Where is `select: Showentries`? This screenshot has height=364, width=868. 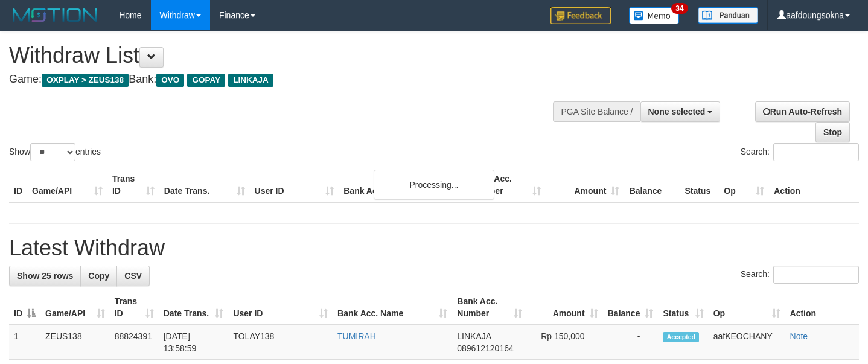
select: Showentries is located at coordinates (53, 152).